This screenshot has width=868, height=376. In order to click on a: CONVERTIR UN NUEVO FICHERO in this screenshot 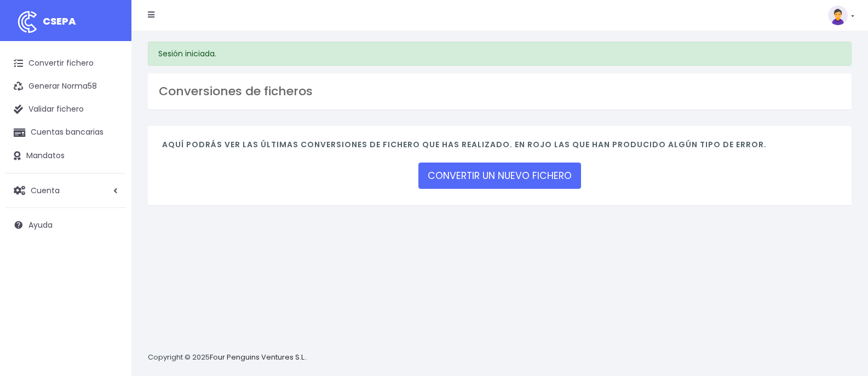, I will do `click(499, 176)`.